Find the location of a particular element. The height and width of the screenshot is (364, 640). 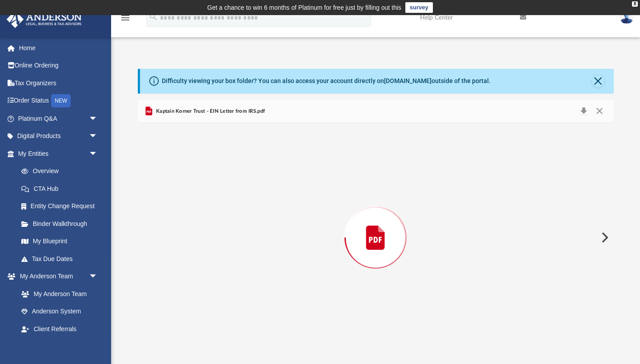

button: Download is located at coordinates (584, 111).